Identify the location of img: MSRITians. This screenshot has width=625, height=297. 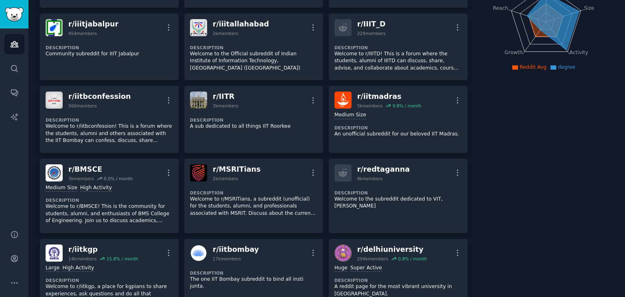
(199, 173).